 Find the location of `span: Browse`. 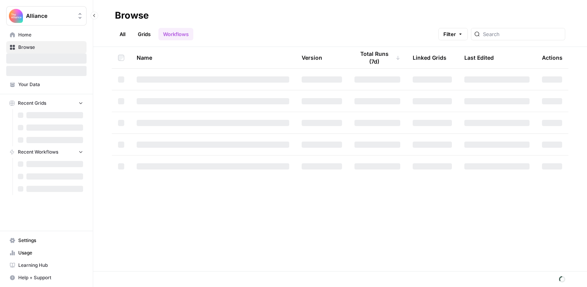

span: Browse is located at coordinates (50, 47).